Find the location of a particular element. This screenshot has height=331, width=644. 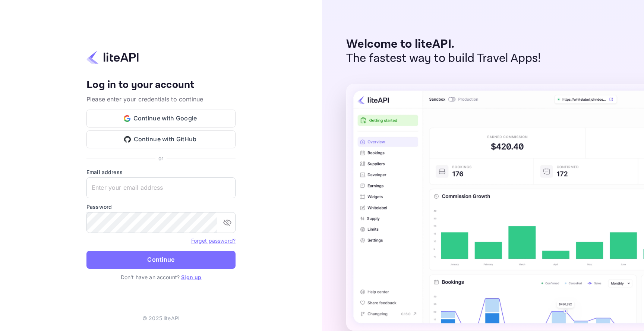

p: © 2025 liteAPI is located at coordinates (161, 318).